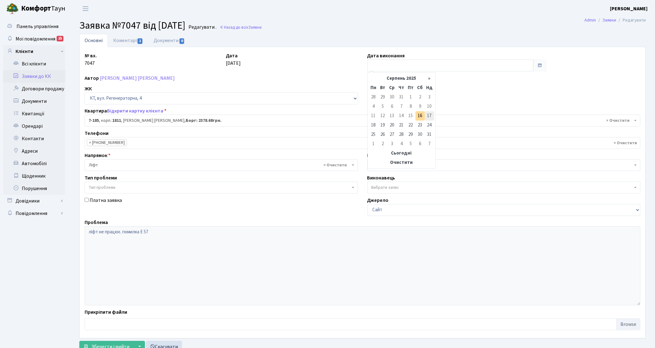 The image size is (655, 348). Describe the element at coordinates (411, 125) in the screenshot. I see `td: 22` at that location.